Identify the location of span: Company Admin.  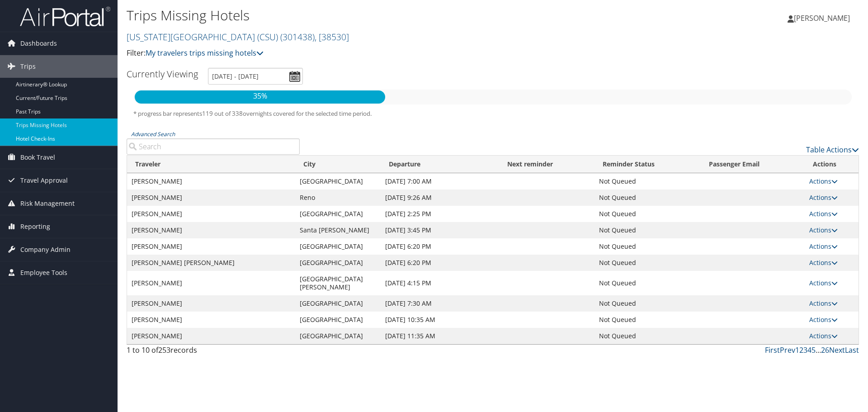
(45, 249).